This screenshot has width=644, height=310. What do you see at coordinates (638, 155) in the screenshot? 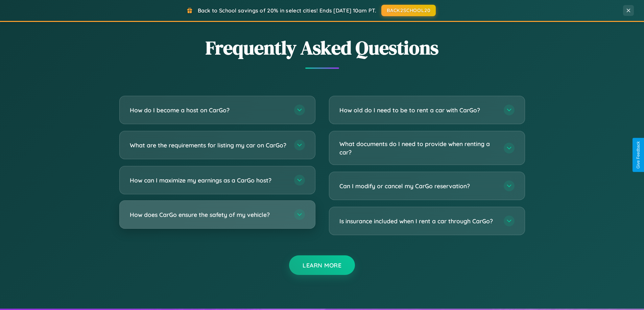
I see `div: Give Feedback` at bounding box center [638, 155].